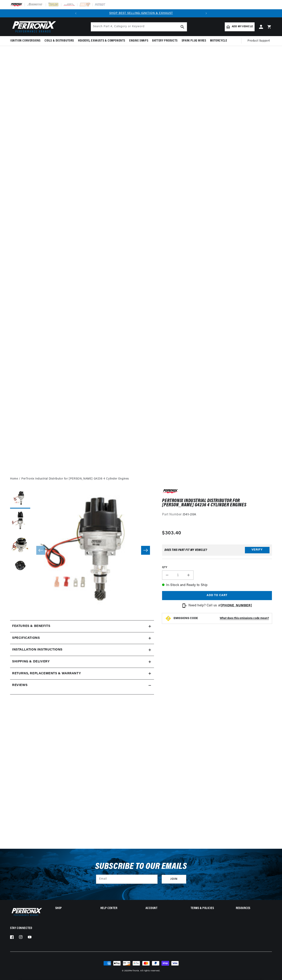 This screenshot has width=282, height=980. I want to click on span: $303.40, so click(171, 533).